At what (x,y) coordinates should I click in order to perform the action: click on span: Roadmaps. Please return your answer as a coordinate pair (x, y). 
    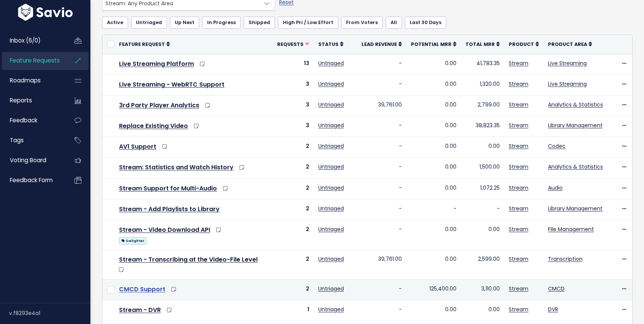
    Looking at the image, I should click on (25, 80).